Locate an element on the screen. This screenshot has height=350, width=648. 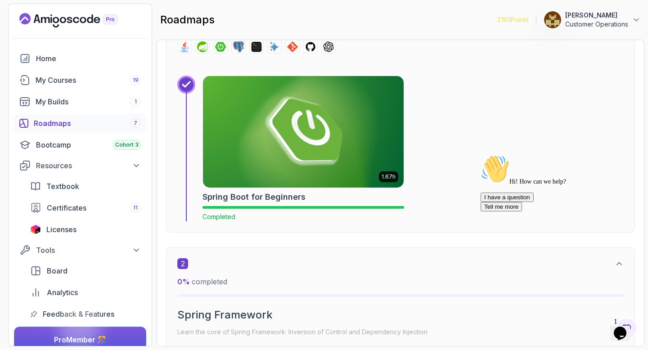
img: Spring Boot for Beginners card is located at coordinates (303, 132).